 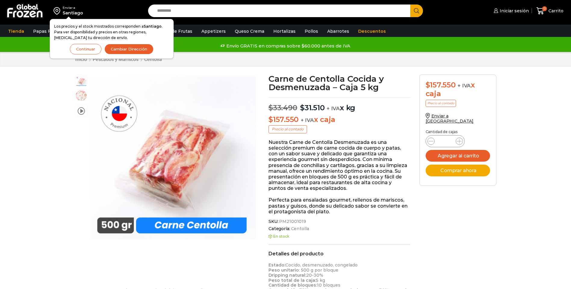 What do you see at coordinates (292, 281) in the screenshot?
I see `strong: Peso total de la caja:` at bounding box center [292, 281].